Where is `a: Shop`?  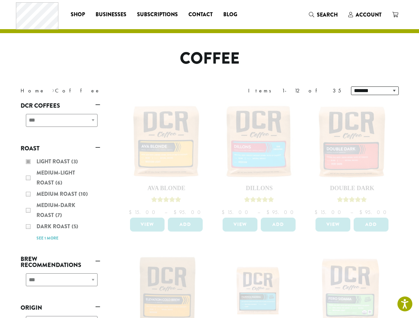
a: Shop is located at coordinates (78, 15).